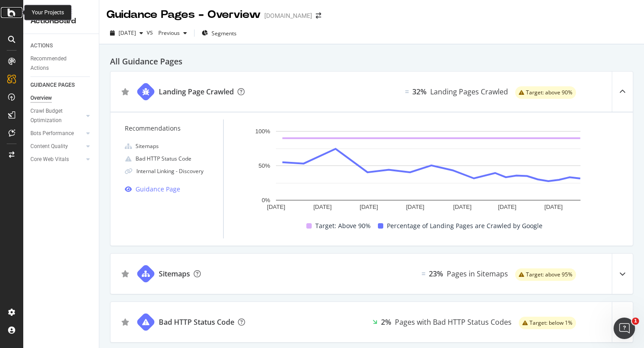 The width and height of the screenshot is (644, 348). Describe the element at coordinates (52, 85) in the screenshot. I see `div: GUIDANCE PAGES` at that location.